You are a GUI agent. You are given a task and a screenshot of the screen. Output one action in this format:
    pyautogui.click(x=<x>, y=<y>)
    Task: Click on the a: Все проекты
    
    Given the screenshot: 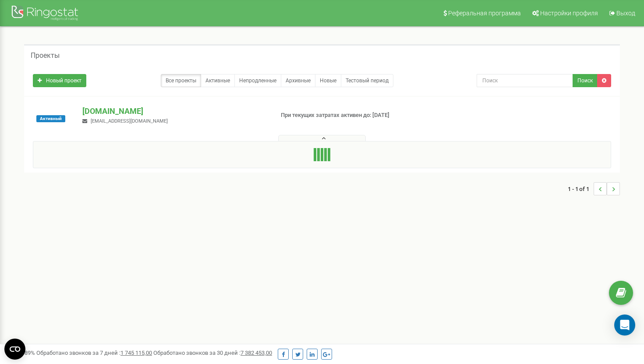 What is the action you would take?
    pyautogui.click(x=181, y=81)
    